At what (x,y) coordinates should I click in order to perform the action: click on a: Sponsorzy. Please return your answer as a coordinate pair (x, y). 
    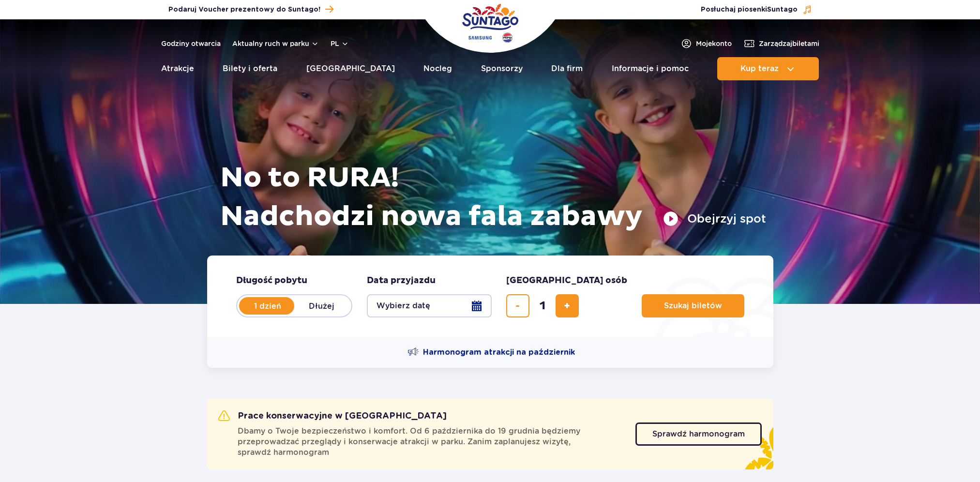
    Looking at the image, I should click on (502, 69).